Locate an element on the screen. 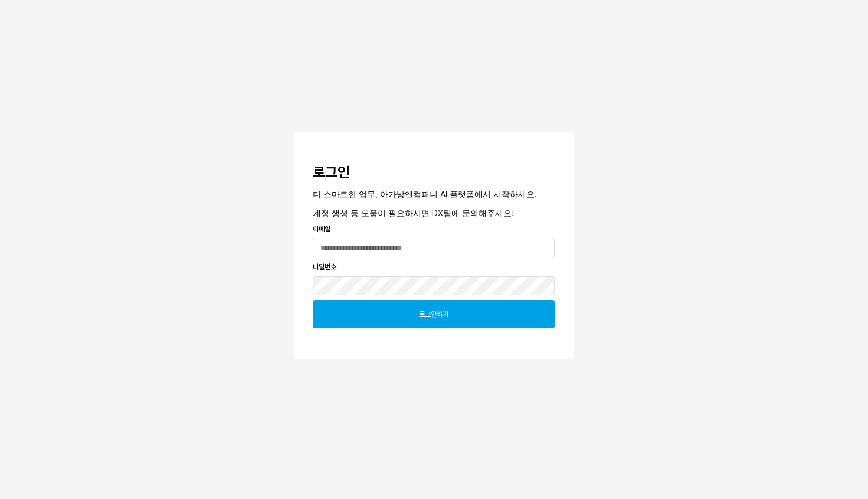 This screenshot has height=499, width=868. p: 로그인하기 is located at coordinates (434, 314).